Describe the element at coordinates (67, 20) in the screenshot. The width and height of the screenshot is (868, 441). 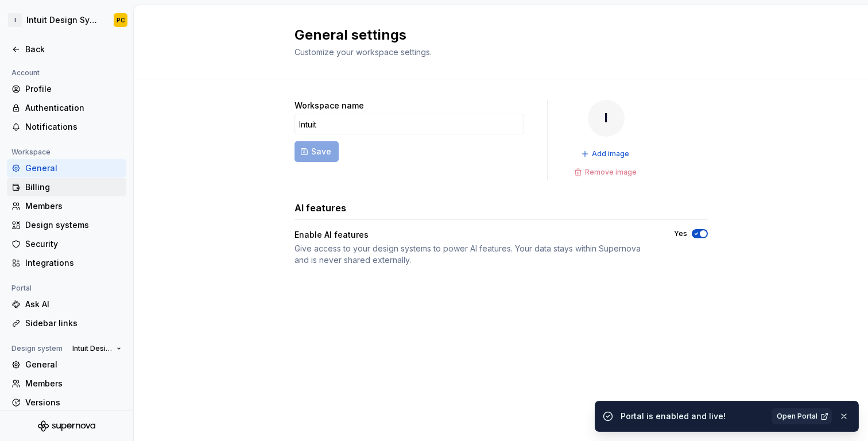
I see `button: IIntuit Design SystemPC` at that location.